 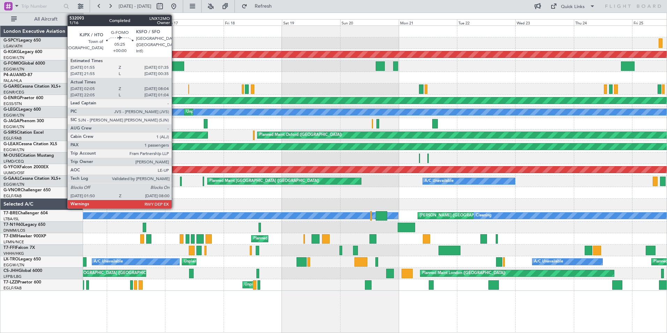 I want to click on span: G-KGKG, so click(x=12, y=52).